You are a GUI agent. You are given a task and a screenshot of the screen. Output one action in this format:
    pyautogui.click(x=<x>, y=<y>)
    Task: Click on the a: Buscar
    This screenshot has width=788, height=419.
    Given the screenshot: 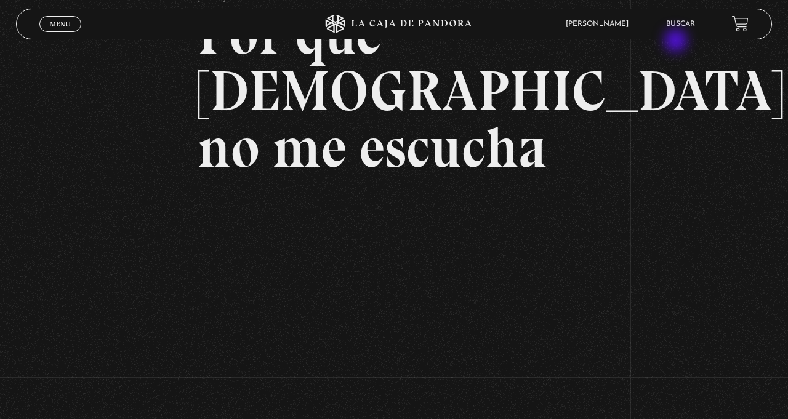 What is the action you would take?
    pyautogui.click(x=680, y=24)
    